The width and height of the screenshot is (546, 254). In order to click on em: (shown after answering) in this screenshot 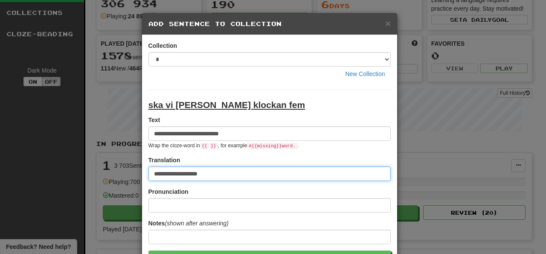, I will do `click(196, 223)`.